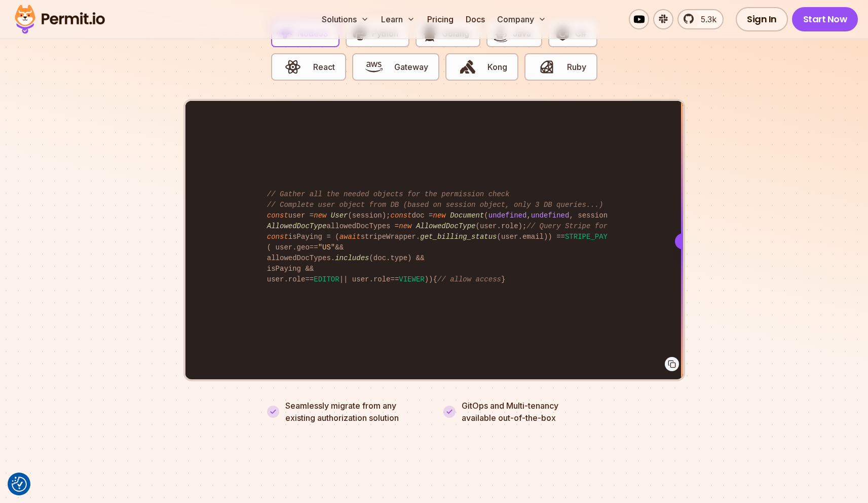  I want to click on button: Learn, so click(398, 19).